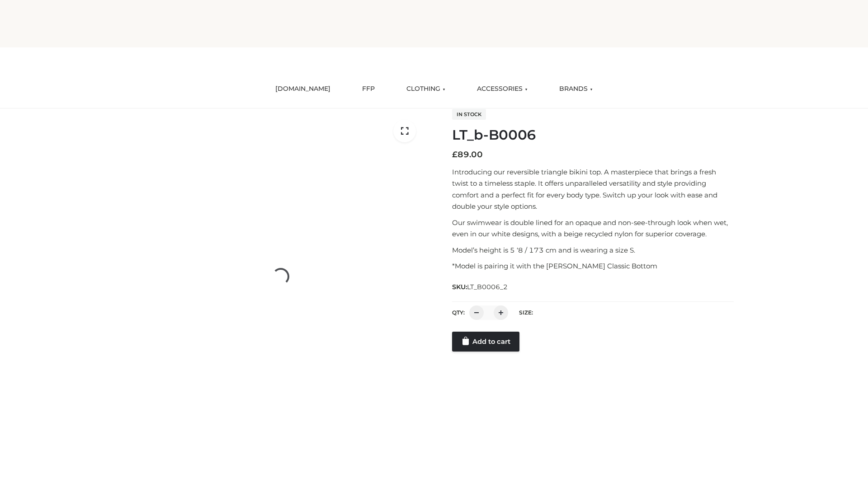  What do you see at coordinates (468, 114) in the screenshot?
I see `span: In stock` at bounding box center [468, 114].